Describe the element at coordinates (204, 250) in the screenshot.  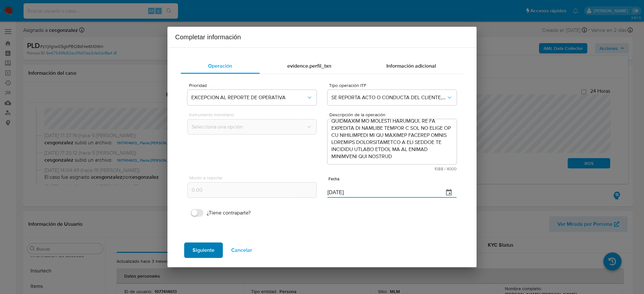
I see `button: Siguiente` at that location.